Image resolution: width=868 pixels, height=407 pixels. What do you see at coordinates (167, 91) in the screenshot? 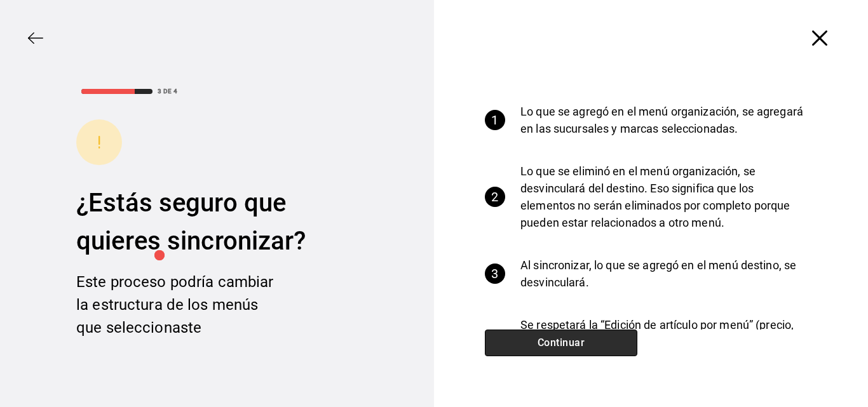
I see `div: 3 DE 4` at bounding box center [167, 91].